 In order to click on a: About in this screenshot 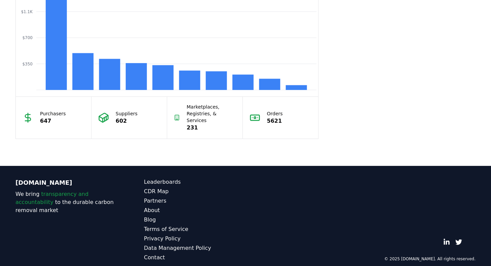, I will do `click(195, 210)`.